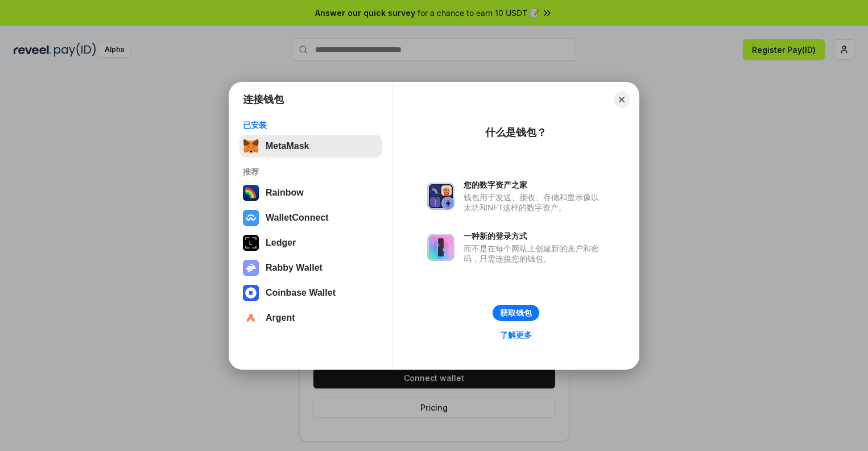  What do you see at coordinates (311, 146) in the screenshot?
I see `button: MetaMask` at bounding box center [311, 146].